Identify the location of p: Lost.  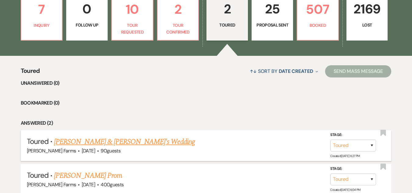
(367, 25).